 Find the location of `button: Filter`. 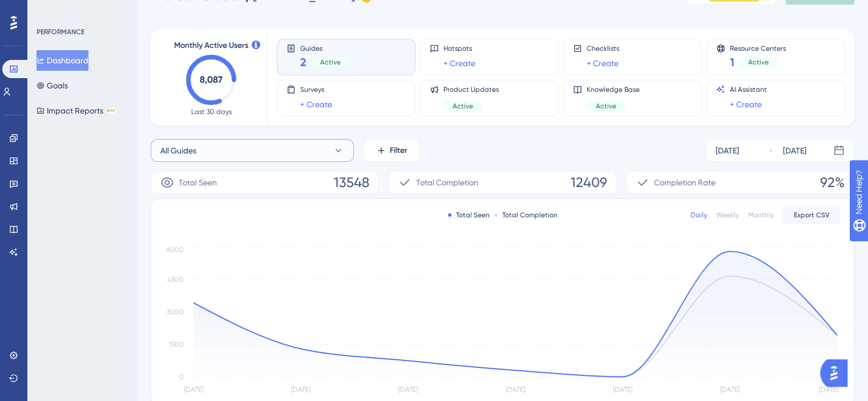

button: Filter is located at coordinates (392, 151).